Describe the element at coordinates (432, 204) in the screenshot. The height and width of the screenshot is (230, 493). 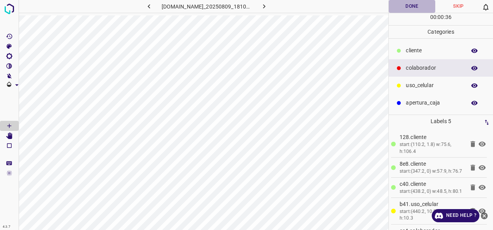
I see `p: b41.uso_celular` at that location.